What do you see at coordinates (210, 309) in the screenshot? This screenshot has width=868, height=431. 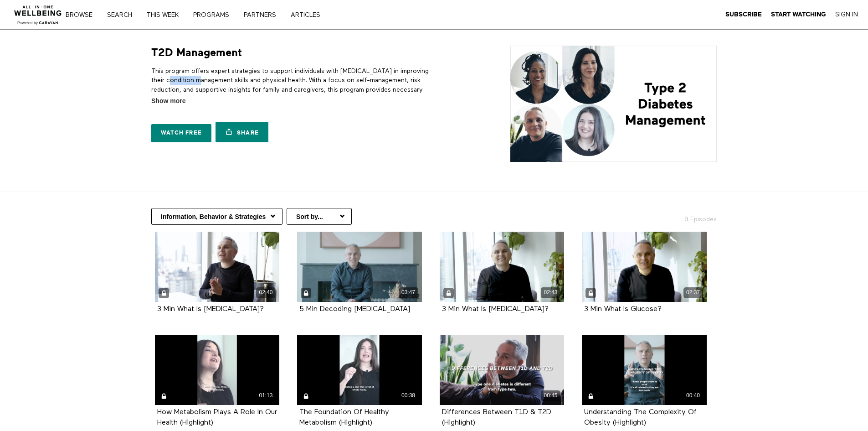 I see `strong: 3 Min What Is Pre-Diabetes?` at bounding box center [210, 309].